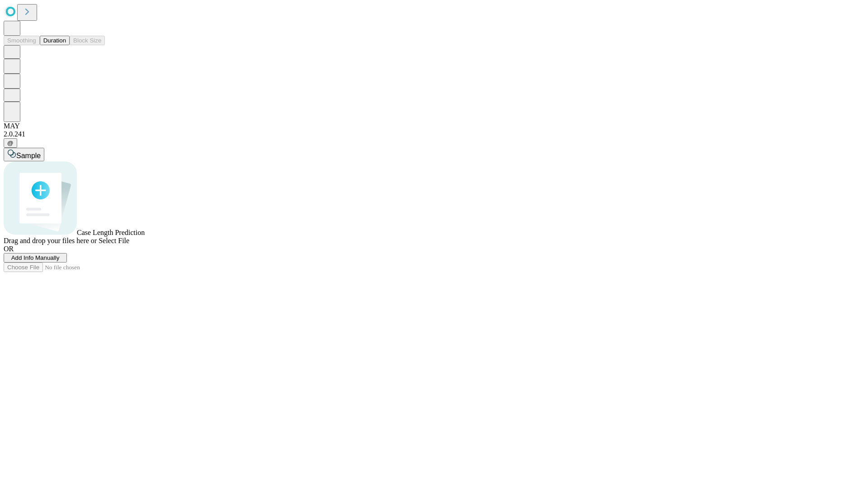  I want to click on button: Sample, so click(24, 155).